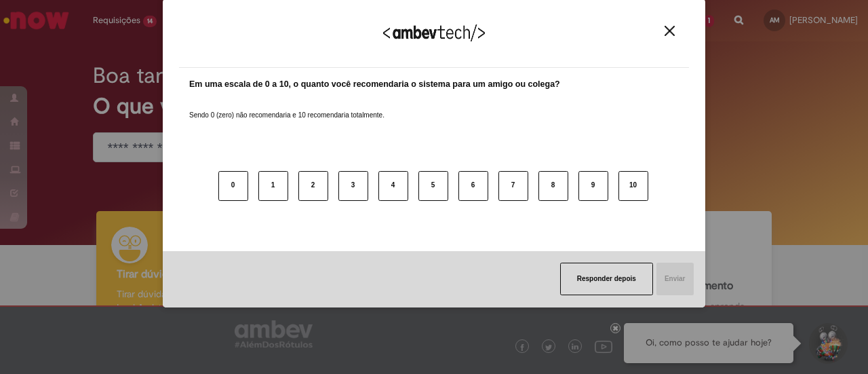 This screenshot has width=868, height=374. I want to click on button: 0, so click(234, 186).